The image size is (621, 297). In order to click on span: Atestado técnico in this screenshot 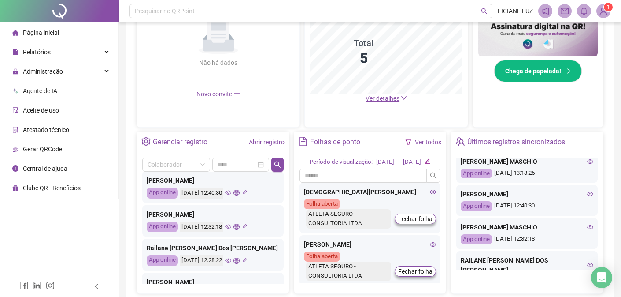, I will do `click(46, 130)`.